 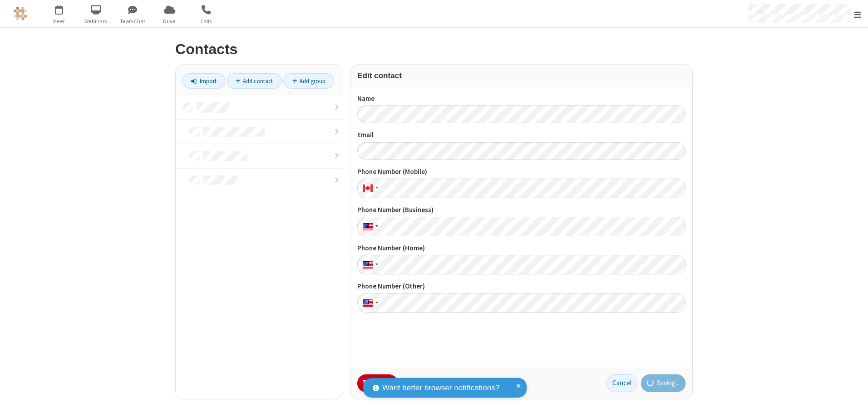 I want to click on button: Saving..., so click(x=663, y=384).